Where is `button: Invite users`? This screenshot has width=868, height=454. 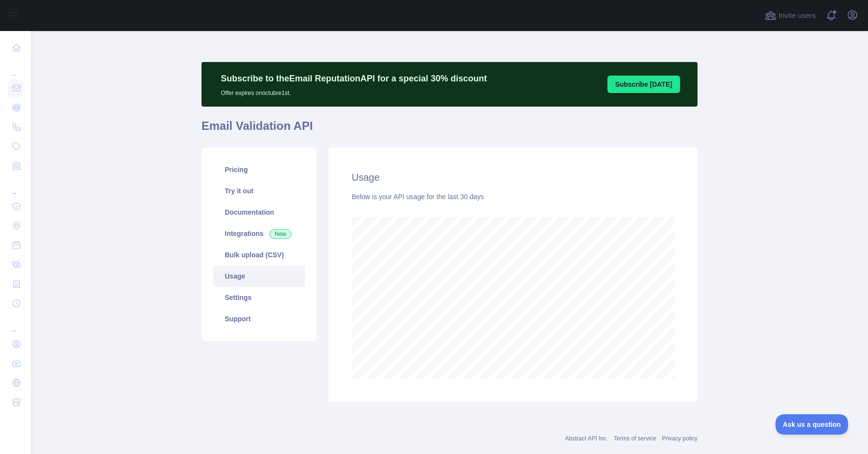 button: Invite users is located at coordinates (790, 15).